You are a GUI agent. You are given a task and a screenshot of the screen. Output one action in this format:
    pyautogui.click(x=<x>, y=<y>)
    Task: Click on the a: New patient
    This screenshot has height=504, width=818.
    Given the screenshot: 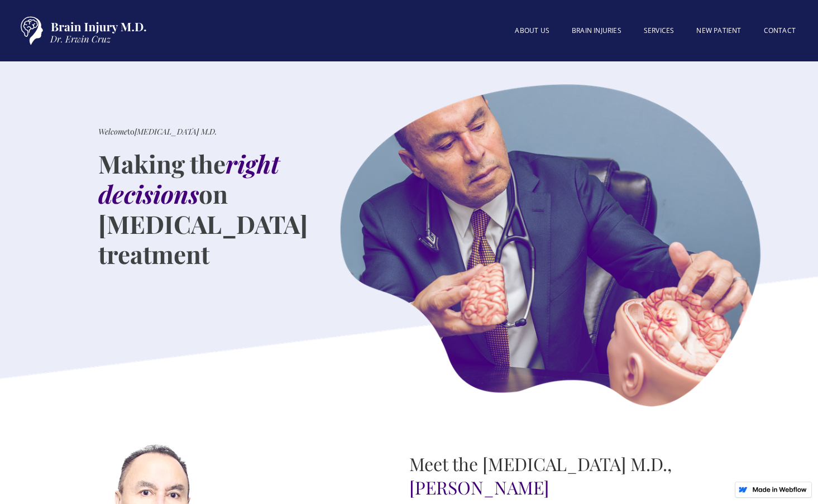 What is the action you would take?
    pyautogui.click(x=719, y=31)
    